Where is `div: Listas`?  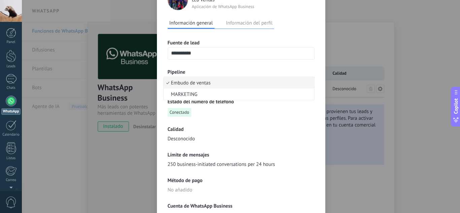 div: Listas is located at coordinates (11, 158).